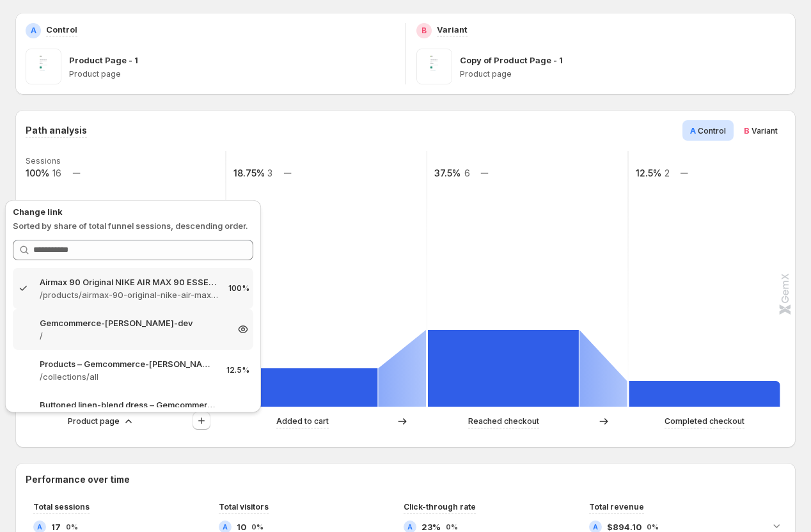  I want to click on span: Total visitors, so click(243, 506).